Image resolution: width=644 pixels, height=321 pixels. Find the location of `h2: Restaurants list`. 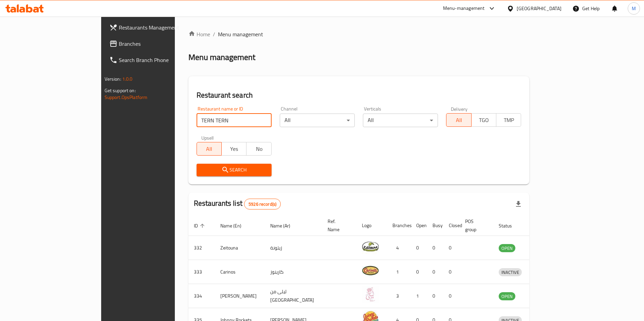

h2: Restaurants list is located at coordinates (237, 204).